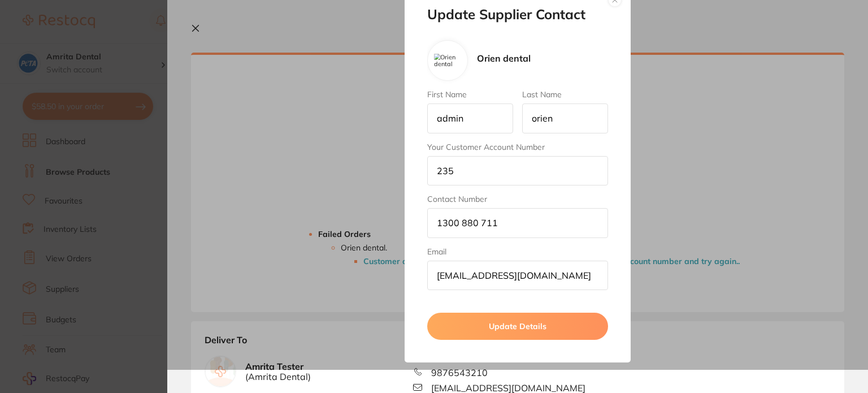  What do you see at coordinates (565, 94) in the screenshot?
I see `label: Last Name` at bounding box center [565, 94].